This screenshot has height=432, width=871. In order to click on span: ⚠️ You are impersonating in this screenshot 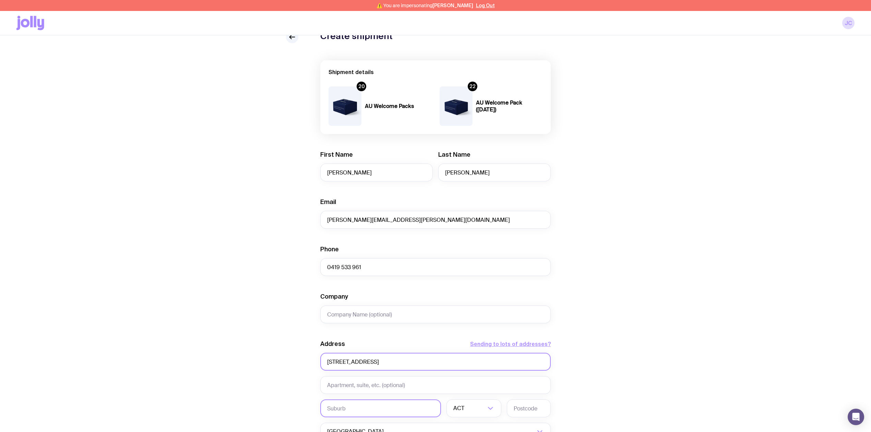, I will do `click(425, 5)`.